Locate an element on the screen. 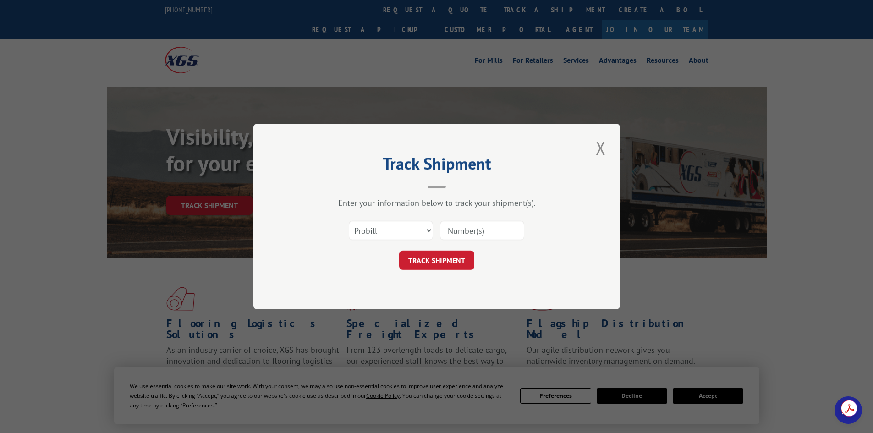  input: Number(s) is located at coordinates (482, 231).